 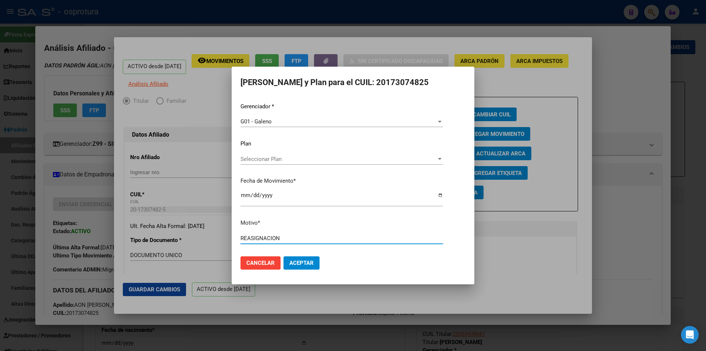 What do you see at coordinates (690, 334) in the screenshot?
I see `div: Open Intercom Messenger` at bounding box center [690, 334].